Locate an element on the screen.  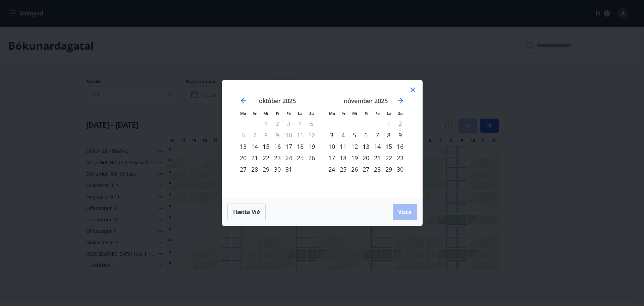
td: Choose föstudagur, 21. nóvember 2025 as your check-in date. It’s available. is located at coordinates (377, 158).